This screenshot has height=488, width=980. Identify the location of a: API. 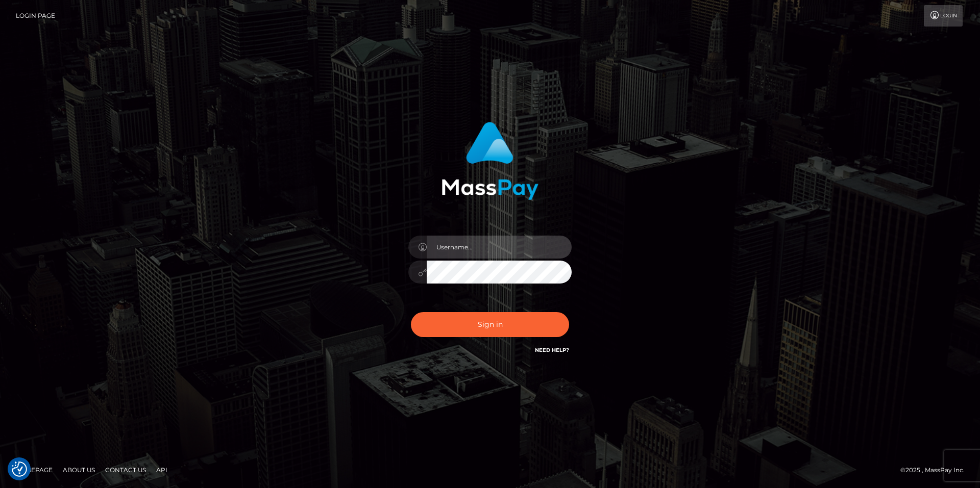
(162, 470).